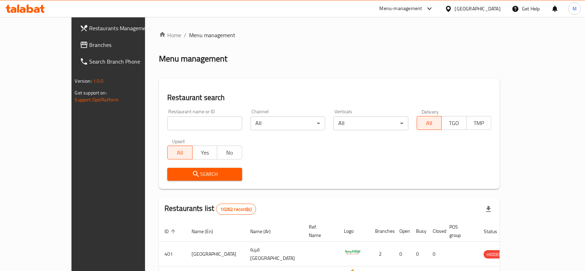 This screenshot has width=585, height=271. What do you see at coordinates (436, 231) in the screenshot?
I see `th: Closed` at bounding box center [436, 231].